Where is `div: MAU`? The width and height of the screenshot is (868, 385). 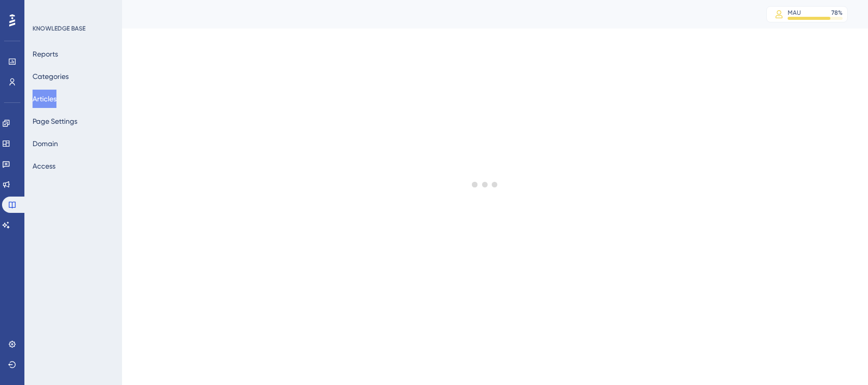
div: MAU is located at coordinates (794, 12).